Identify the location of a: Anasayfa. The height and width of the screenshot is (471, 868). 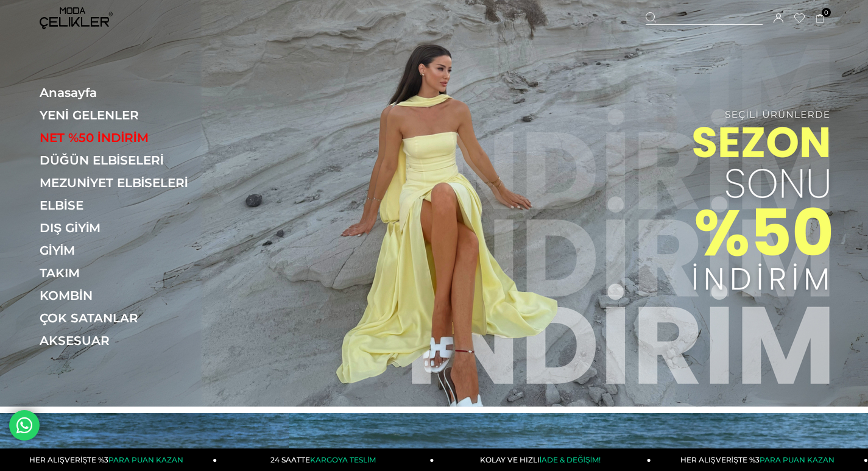
(123, 93).